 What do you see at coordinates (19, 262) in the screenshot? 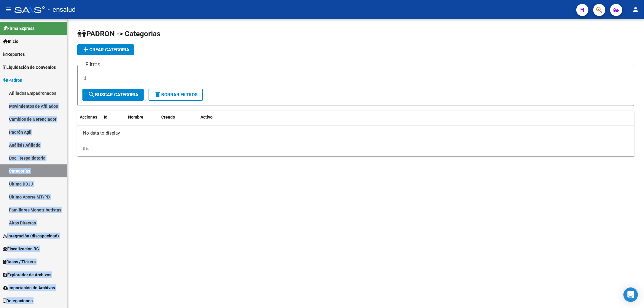
I see `span: Casos / Tickets` at bounding box center [19, 262].